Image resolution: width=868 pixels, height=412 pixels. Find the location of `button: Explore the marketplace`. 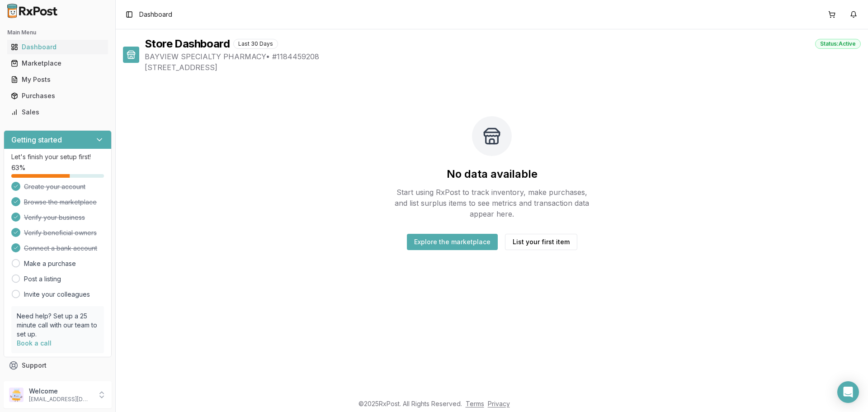

button: Explore the marketplace is located at coordinates (452, 242).